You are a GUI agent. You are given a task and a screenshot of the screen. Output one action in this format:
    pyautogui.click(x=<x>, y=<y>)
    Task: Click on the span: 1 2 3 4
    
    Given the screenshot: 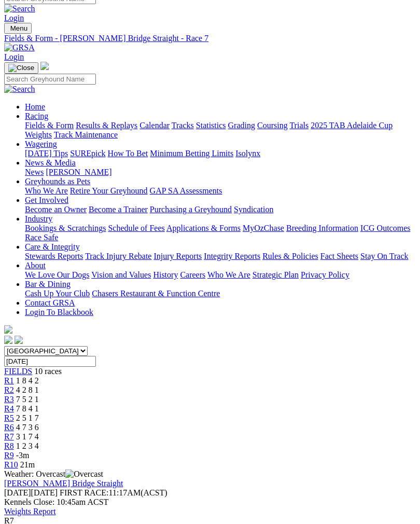 What is the action you would take?
    pyautogui.click(x=27, y=446)
    